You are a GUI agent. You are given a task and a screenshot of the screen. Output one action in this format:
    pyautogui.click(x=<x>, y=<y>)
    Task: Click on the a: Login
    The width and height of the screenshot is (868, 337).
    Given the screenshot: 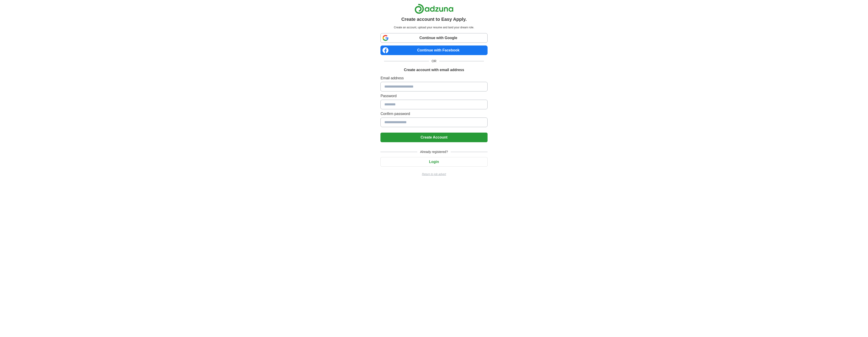 What is the action you would take?
    pyautogui.click(x=434, y=162)
    